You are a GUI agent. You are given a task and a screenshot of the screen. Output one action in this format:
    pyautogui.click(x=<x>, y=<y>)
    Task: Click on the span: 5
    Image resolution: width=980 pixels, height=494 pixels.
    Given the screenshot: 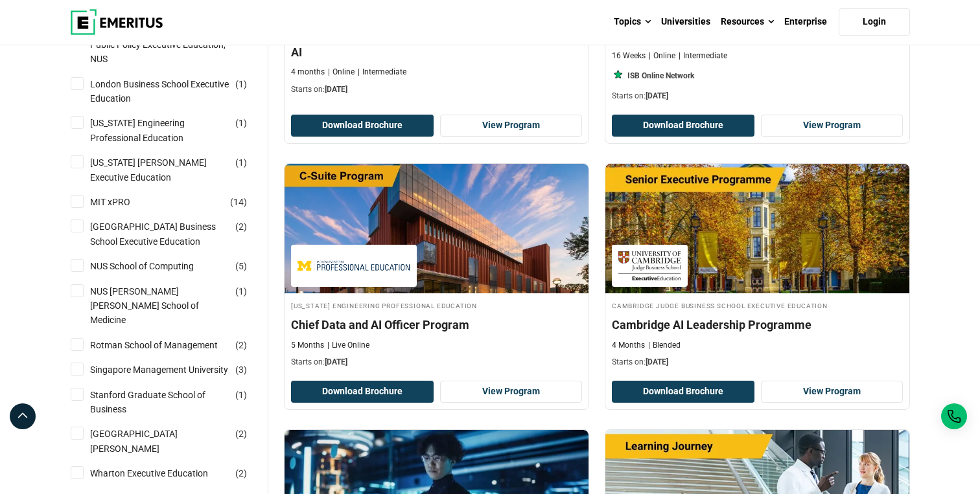 What is the action you would take?
    pyautogui.click(x=241, y=267)
    